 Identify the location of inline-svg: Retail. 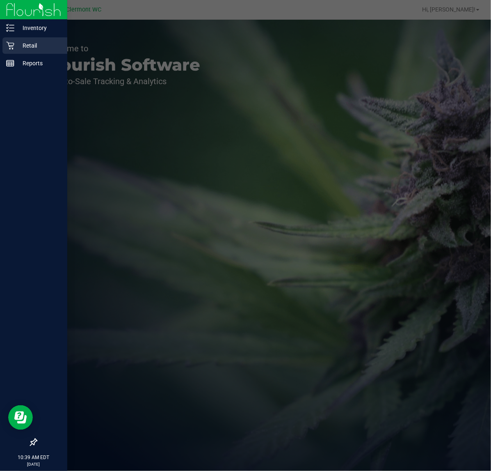
(10, 46).